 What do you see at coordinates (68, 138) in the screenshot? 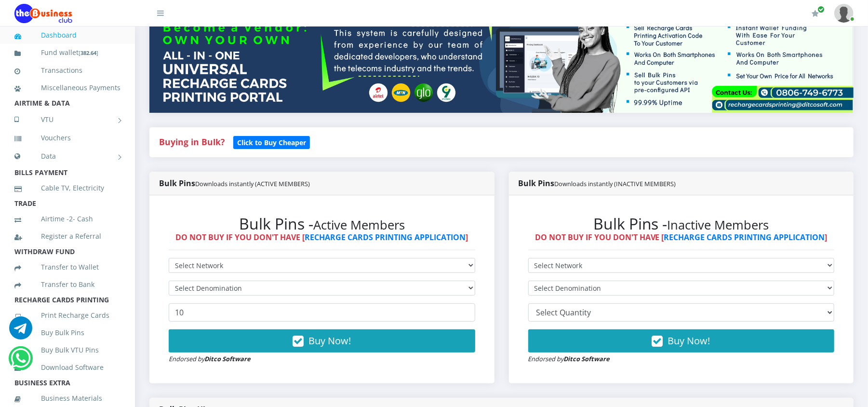
I see `a: Vouchers` at bounding box center [68, 138].